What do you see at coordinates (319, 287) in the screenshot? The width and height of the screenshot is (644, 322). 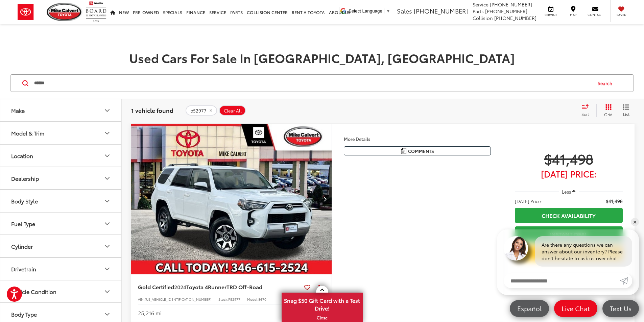 I see `span: dropdown dots` at bounding box center [319, 287].